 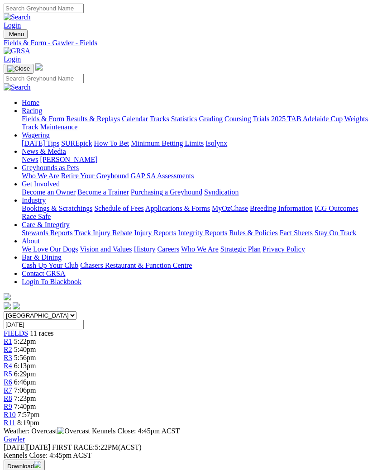 What do you see at coordinates (136, 430) in the screenshot?
I see `span: Kennels Close: 4:45pm ACST` at bounding box center [136, 430].